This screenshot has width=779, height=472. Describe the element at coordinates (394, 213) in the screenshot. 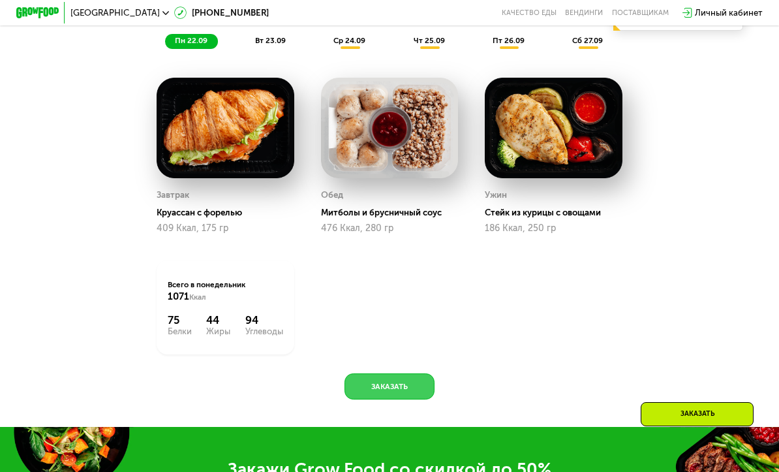

I see `div: Митболы и брусничный соус` at that location.